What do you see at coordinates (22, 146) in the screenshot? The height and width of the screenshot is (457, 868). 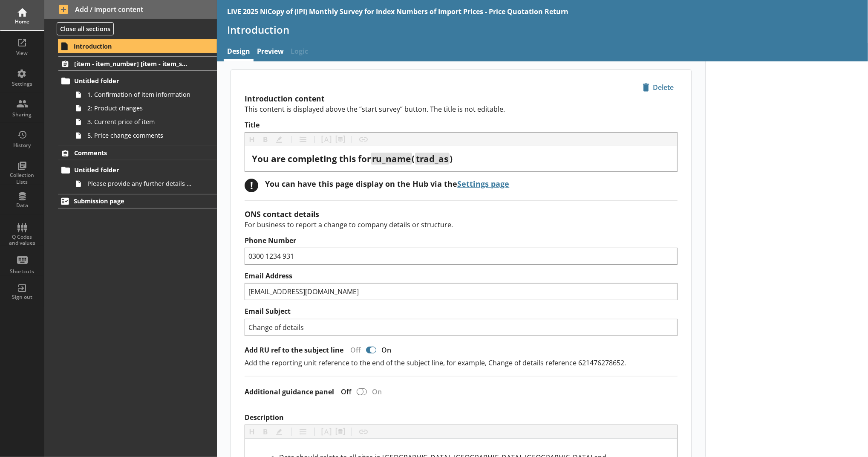 I see `div: History` at bounding box center [22, 146].